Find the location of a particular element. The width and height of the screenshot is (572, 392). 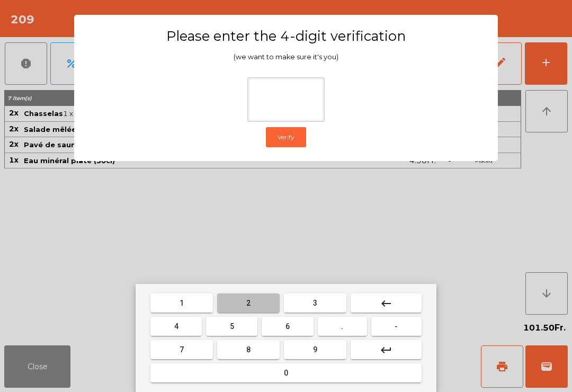

span: 8 is located at coordinates (249, 349).